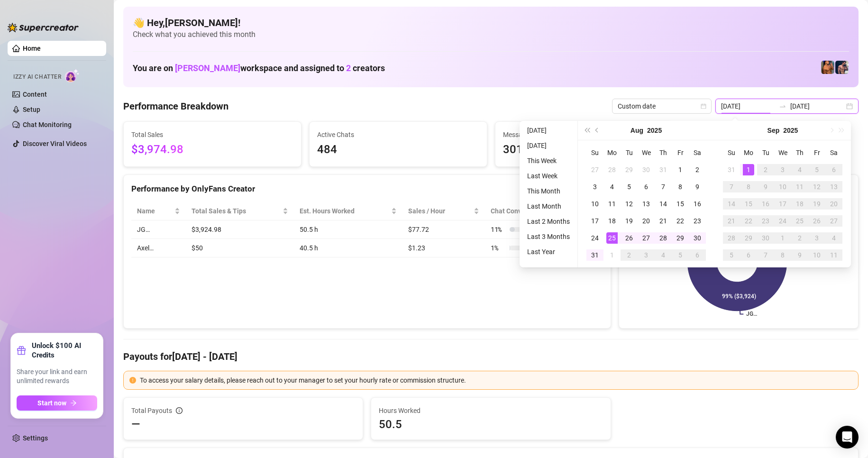  What do you see at coordinates (698, 238) in the screenshot?
I see `td: 2025-08-30` at bounding box center [698, 238].